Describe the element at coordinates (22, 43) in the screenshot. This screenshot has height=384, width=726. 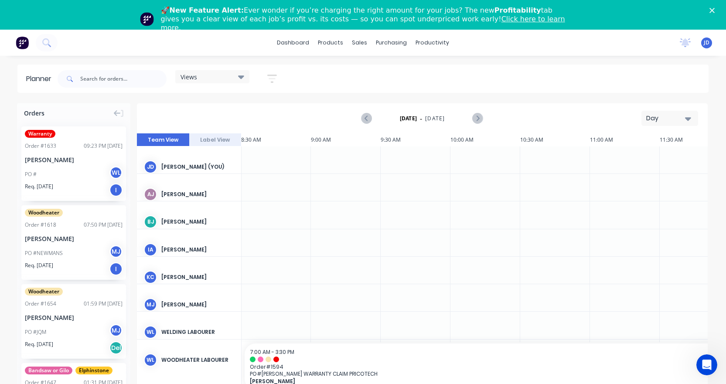
I see `img: Factory` at that location.